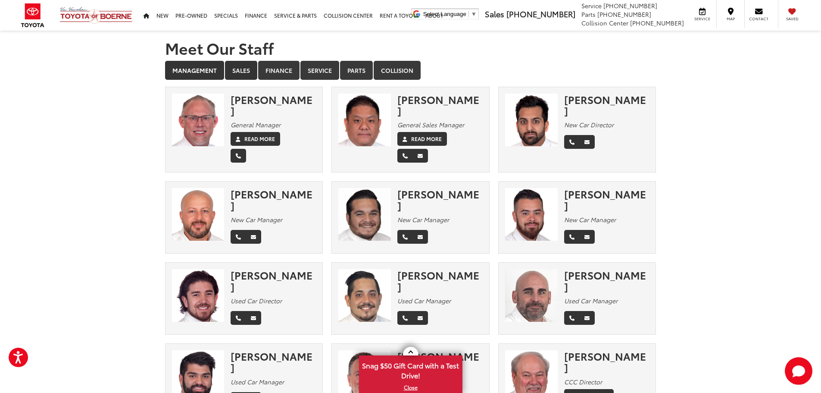 The image size is (821, 393). Describe the element at coordinates (450, 14) in the screenshot. I see `a: Select Language​` at that location.